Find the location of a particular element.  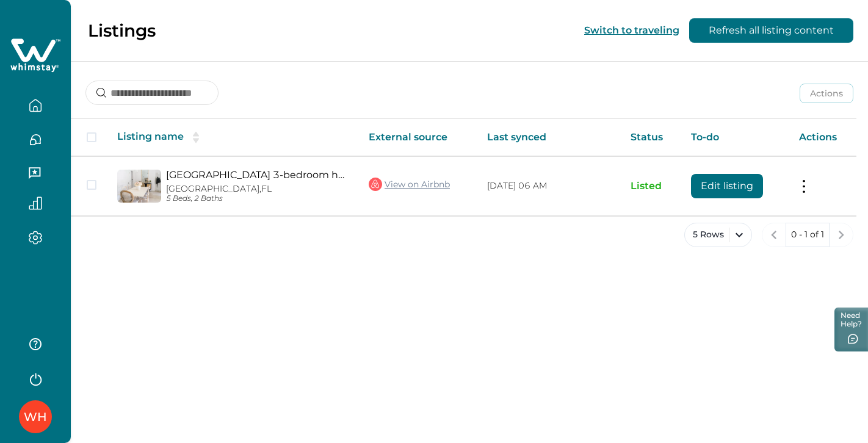

div: Whimstay Host is located at coordinates (35, 417).